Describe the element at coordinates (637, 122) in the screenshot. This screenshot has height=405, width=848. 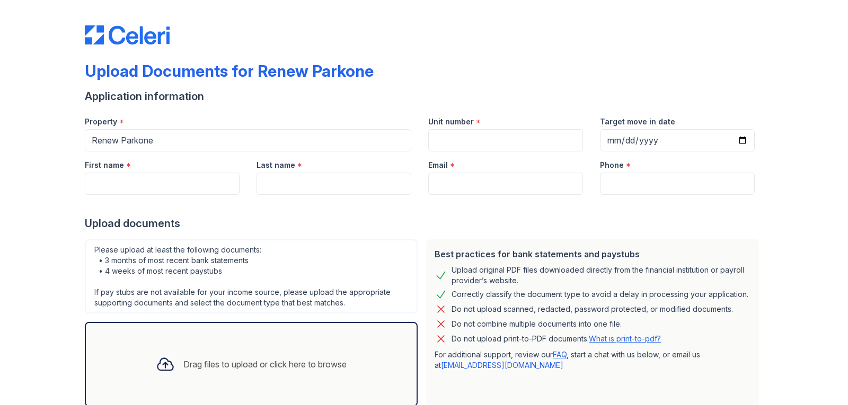
I see `label: Target move in date` at that location.